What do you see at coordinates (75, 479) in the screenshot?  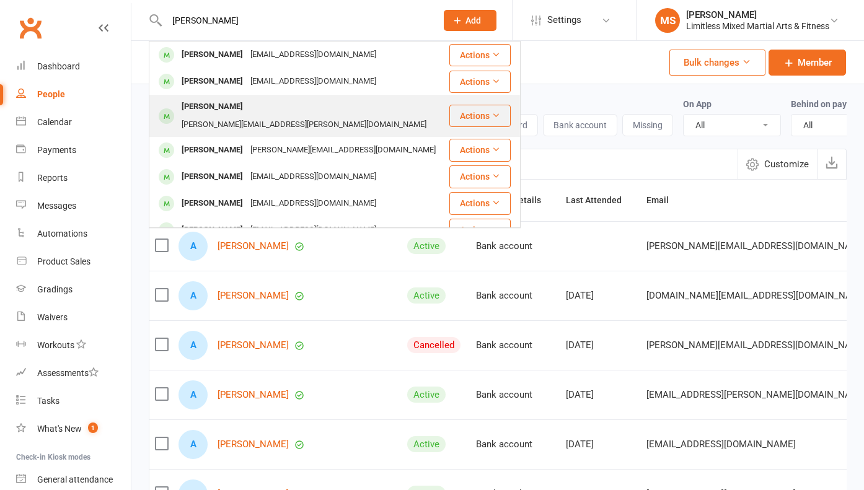 I see `div: General attendance` at bounding box center [75, 479].